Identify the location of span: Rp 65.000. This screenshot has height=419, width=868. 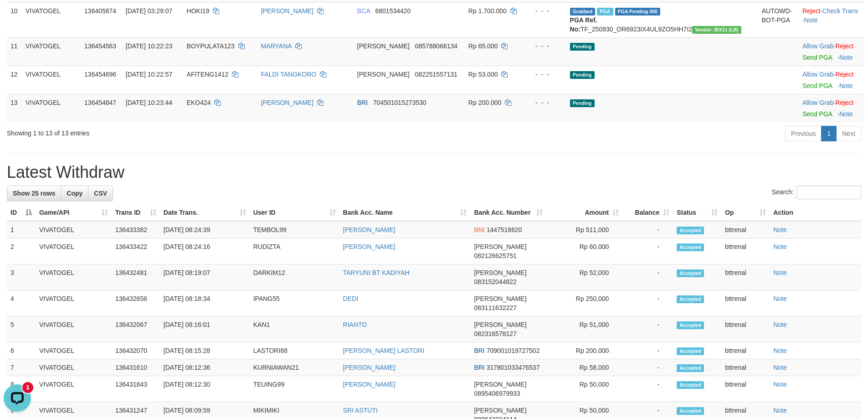
(483, 46).